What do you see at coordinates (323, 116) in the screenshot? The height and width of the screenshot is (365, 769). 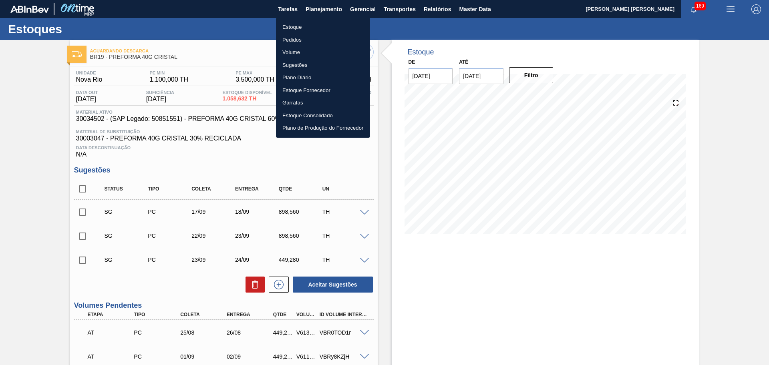 I see `a: Estoque Consolidado` at bounding box center [323, 116].